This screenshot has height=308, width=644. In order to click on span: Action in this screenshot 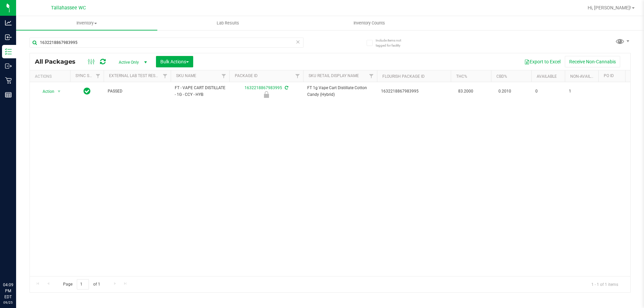, I will do `click(46, 92)`.